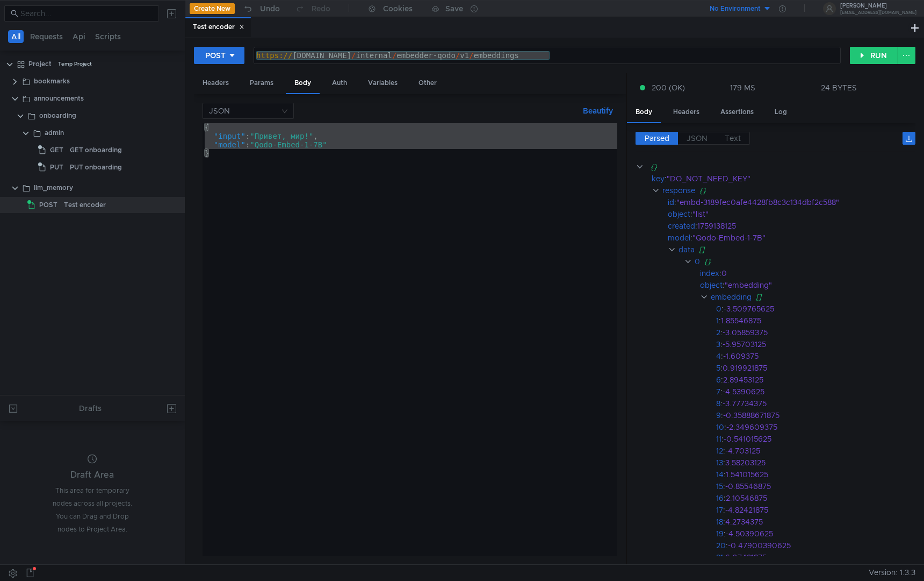 This screenshot has width=924, height=581. What do you see at coordinates (719, 344) in the screenshot?
I see `div: 3` at bounding box center [719, 344].